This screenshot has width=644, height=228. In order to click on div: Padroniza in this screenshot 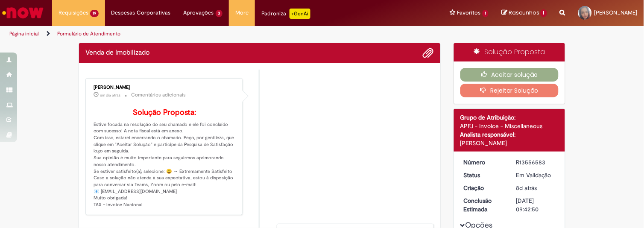, I will do `click(285, 14)`.